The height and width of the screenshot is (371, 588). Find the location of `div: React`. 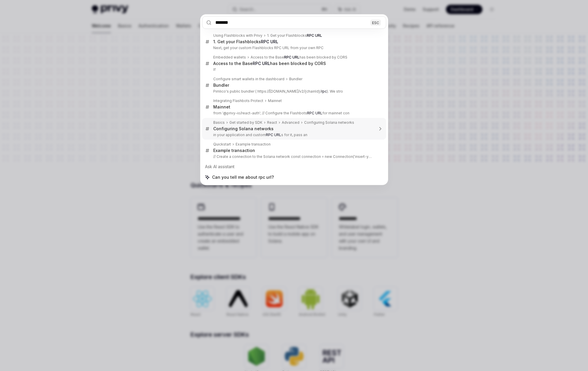

div: React is located at coordinates (272, 123).